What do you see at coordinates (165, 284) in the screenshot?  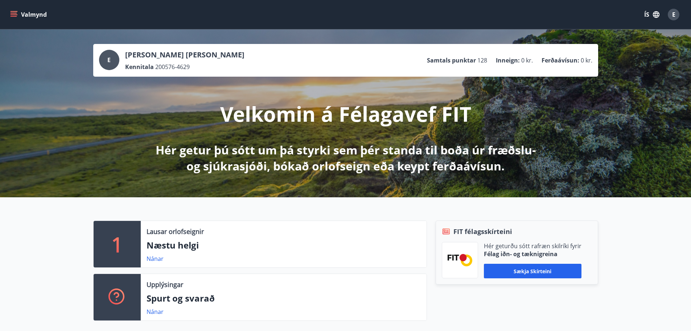 I see `p: Upplýsingar` at bounding box center [165, 284].